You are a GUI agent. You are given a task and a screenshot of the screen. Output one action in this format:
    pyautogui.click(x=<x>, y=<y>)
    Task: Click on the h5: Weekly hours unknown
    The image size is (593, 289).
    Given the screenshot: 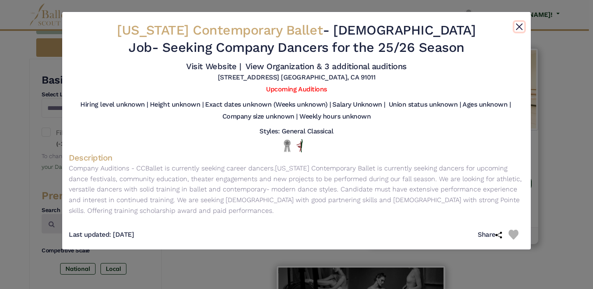 What is the action you would take?
    pyautogui.click(x=335, y=117)
    